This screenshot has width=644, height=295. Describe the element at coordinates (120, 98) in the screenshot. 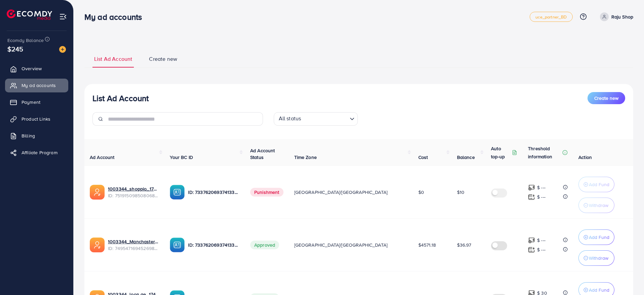

I see `h3: List Ad Account` at that location.